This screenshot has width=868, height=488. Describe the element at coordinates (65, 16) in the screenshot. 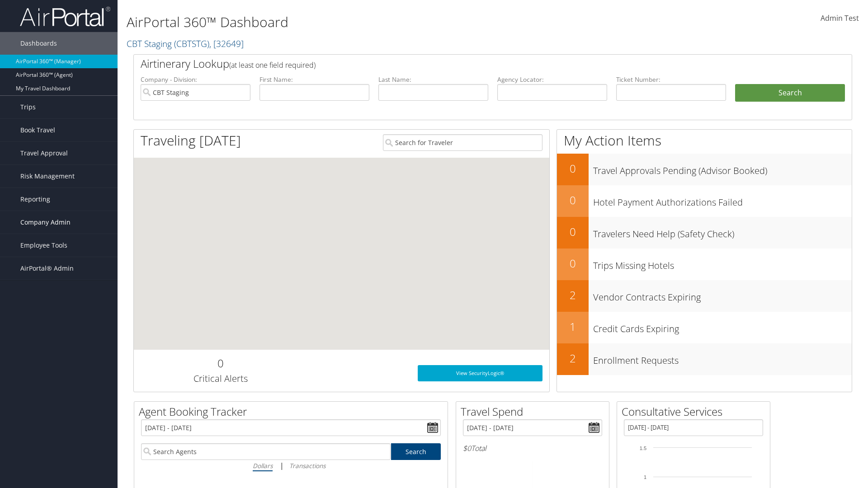

I see `img: airportal-logo.png` at that location.